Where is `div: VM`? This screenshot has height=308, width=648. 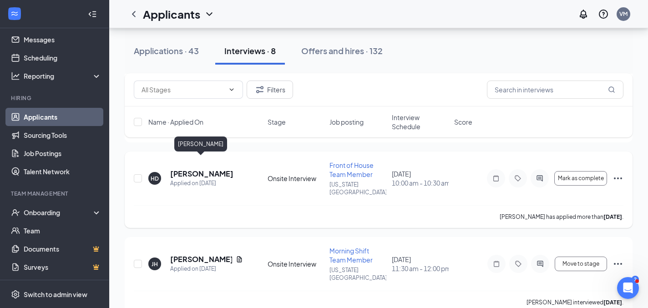 div: VM is located at coordinates (623, 14).